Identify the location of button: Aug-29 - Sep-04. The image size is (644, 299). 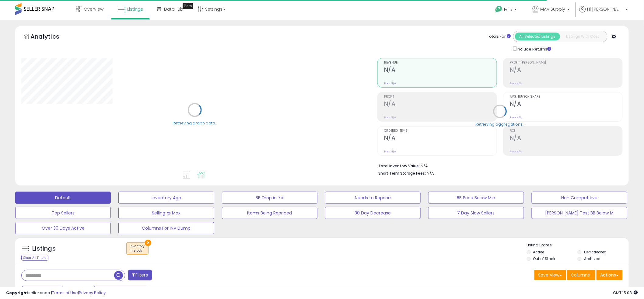
(121, 291).